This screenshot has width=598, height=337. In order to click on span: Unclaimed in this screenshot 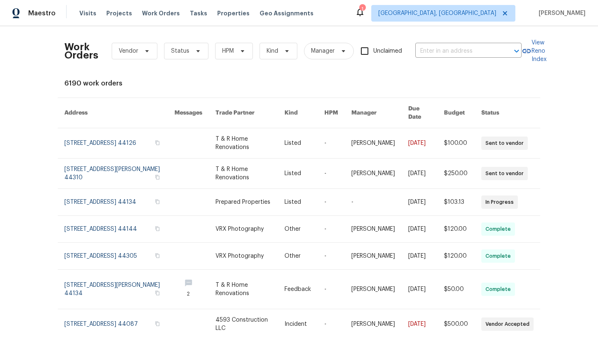, I will do `click(387, 51)`.